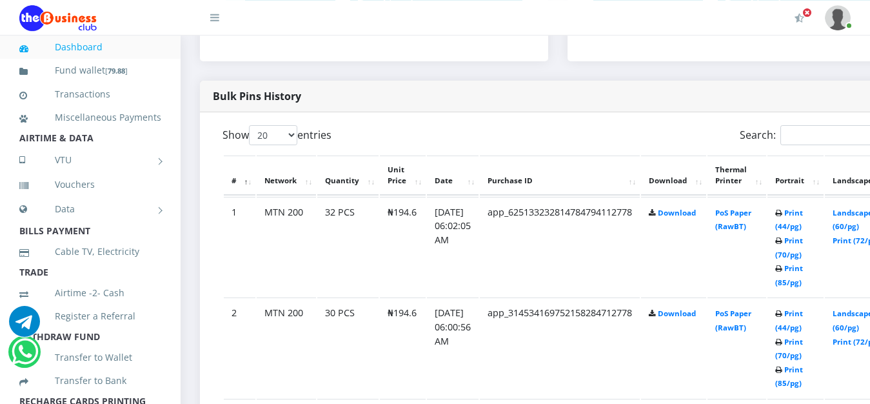 The height and width of the screenshot is (404, 870). What do you see at coordinates (560, 246) in the screenshot?
I see `td: app_625133232814784794112778` at bounding box center [560, 246].